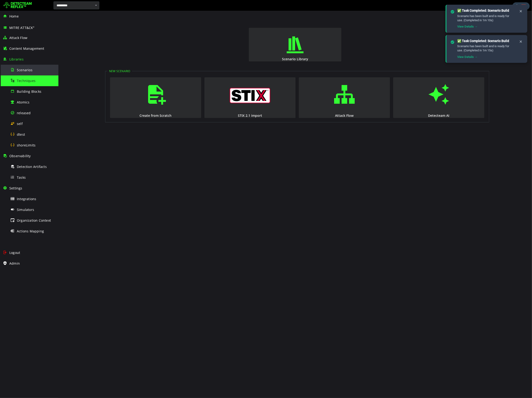  I want to click on button: Create from Scratch, so click(97, 87).